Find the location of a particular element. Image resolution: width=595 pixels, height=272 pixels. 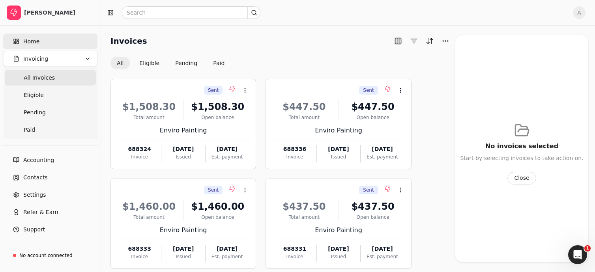

span: 1 is located at coordinates (588, 249).